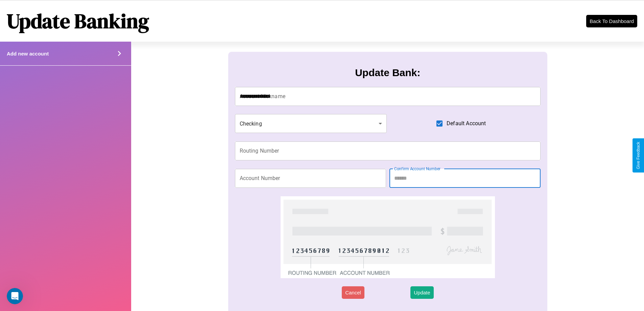  What do you see at coordinates (417, 169) in the screenshot?
I see `label: Confirm Account Number` at bounding box center [417, 169].